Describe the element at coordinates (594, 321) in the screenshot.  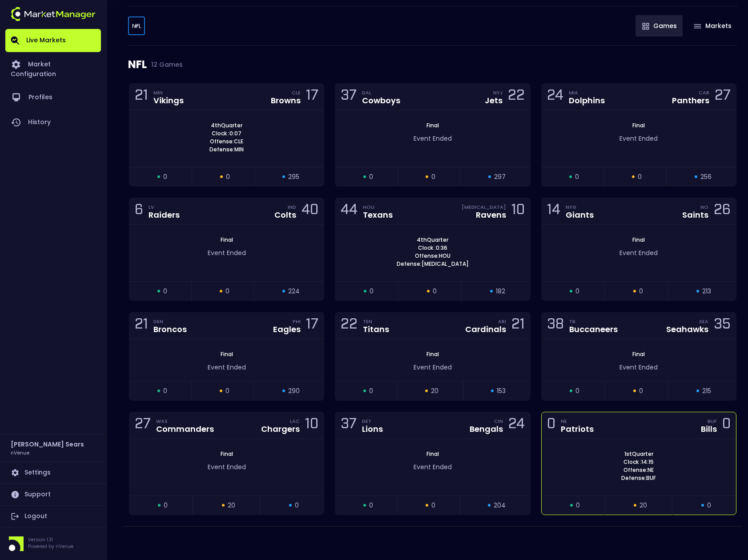
I see `div: TB` at that location.